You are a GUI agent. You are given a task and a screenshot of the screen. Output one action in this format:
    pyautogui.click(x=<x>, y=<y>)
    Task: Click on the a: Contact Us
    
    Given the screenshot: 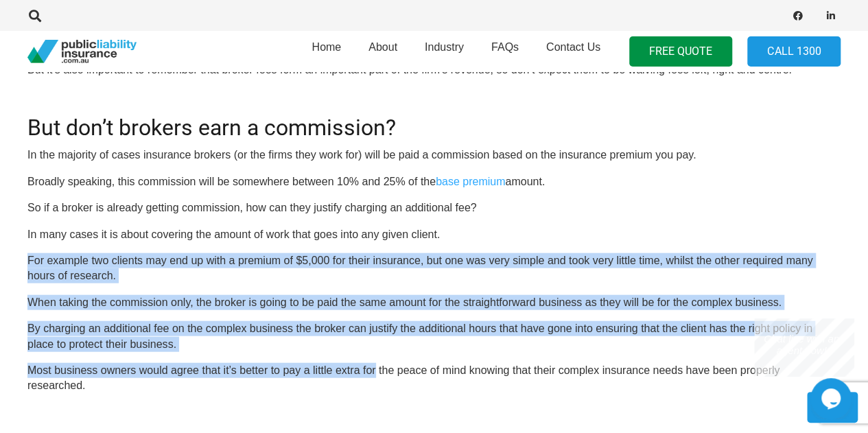 What is the action you would take?
    pyautogui.click(x=572, y=51)
    